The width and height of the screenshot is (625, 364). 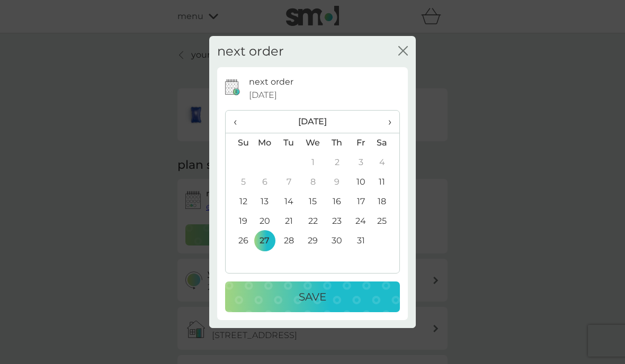 What do you see at coordinates (250, 52) in the screenshot?
I see `h2: next order` at bounding box center [250, 52].